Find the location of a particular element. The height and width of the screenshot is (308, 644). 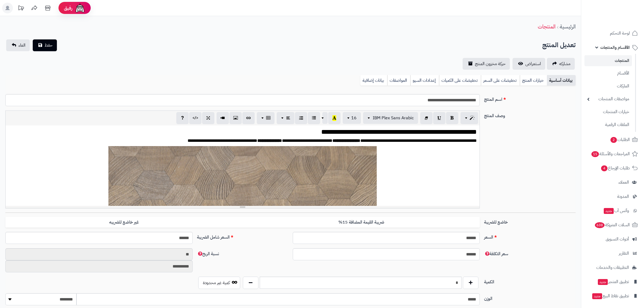

span: 2 is located at coordinates (614, 140).